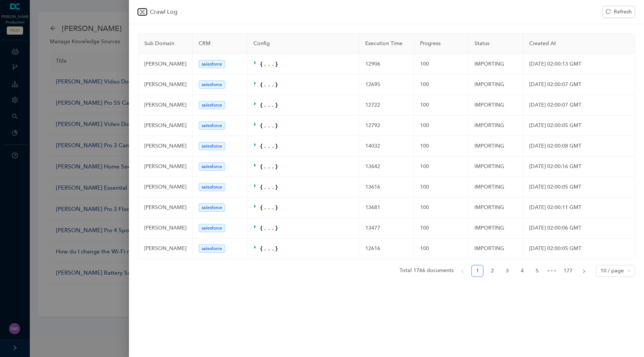  Describe the element at coordinates (142, 12) in the screenshot. I see `button: Close` at that location.